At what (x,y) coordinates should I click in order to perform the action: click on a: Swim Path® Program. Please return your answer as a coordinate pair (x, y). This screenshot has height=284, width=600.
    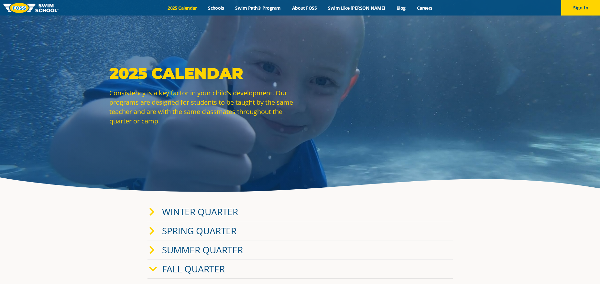
    Looking at the image, I should click on (258, 8).